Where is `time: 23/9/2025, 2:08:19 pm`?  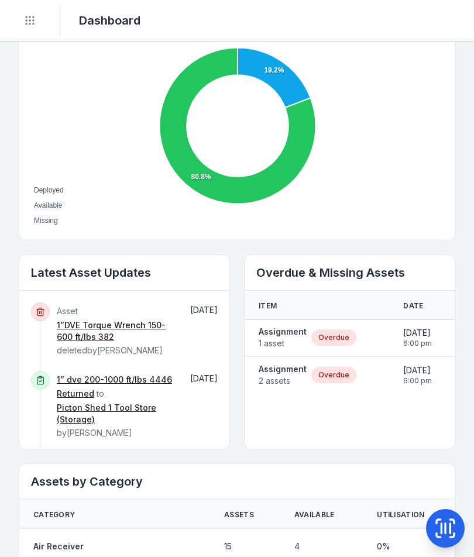 time: 23/9/2025, 2:08:19 pm is located at coordinates (204, 378).